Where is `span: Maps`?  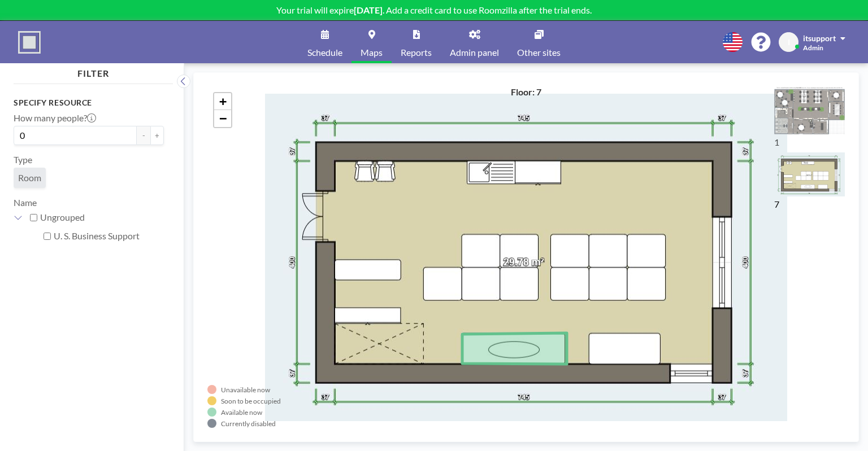 span: Maps is located at coordinates (372, 53).